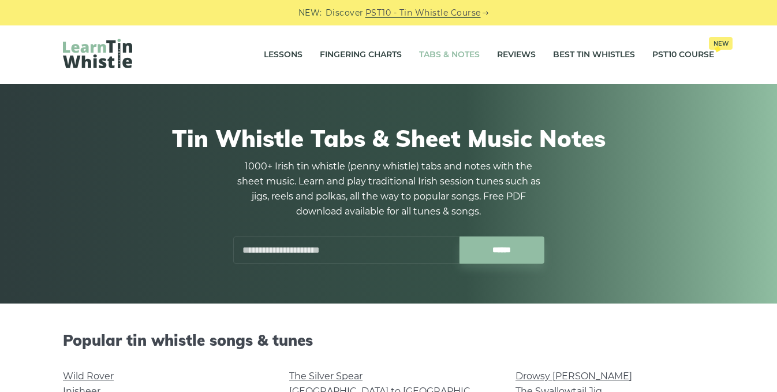  Describe the element at coordinates (98, 53) in the screenshot. I see `img: LearnTinWhistle.com` at that location.